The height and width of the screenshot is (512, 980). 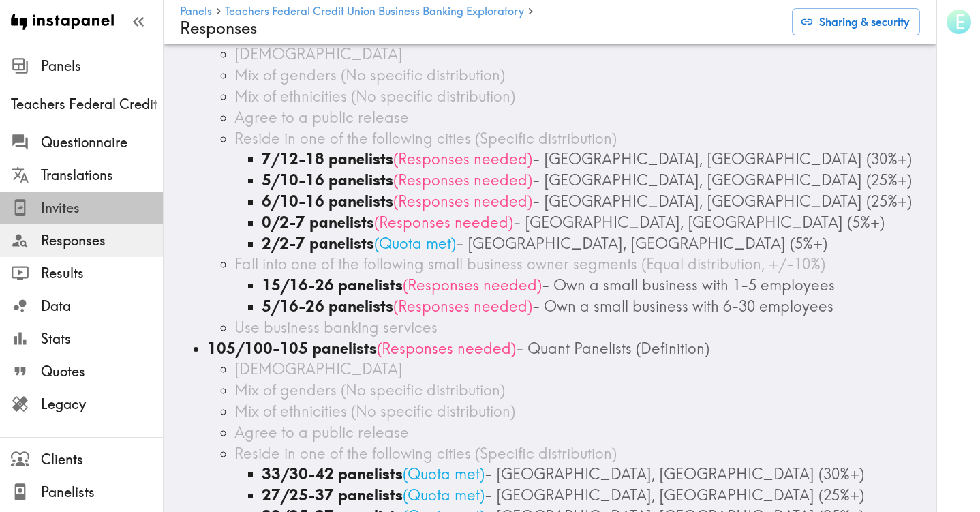 I want to click on button: E, so click(x=959, y=21).